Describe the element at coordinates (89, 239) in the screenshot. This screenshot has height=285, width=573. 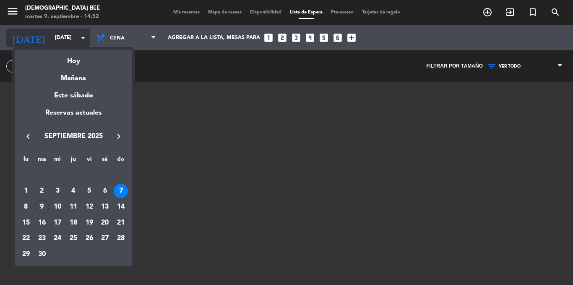
I see `div: 26` at that location.